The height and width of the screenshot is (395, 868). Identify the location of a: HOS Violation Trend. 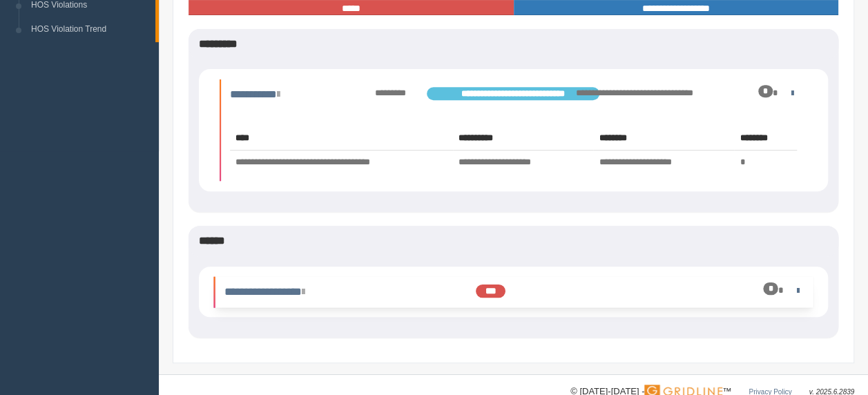
(90, 30).